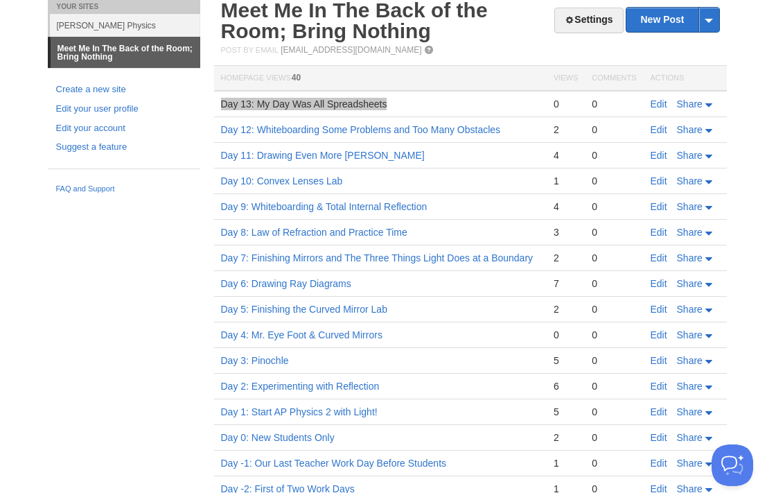 The height and width of the screenshot is (493, 767). What do you see at coordinates (299, 412) in the screenshot?
I see `a: Day 1: Start AP Physics 2 with Light!` at bounding box center [299, 412].